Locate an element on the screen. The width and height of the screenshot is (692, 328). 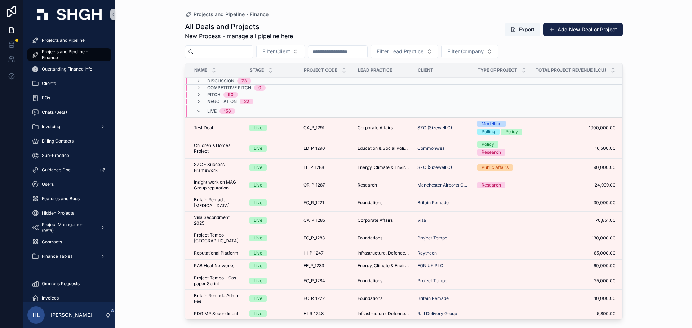
span: Total Project Revenue (LCU) is located at coordinates (571, 70).